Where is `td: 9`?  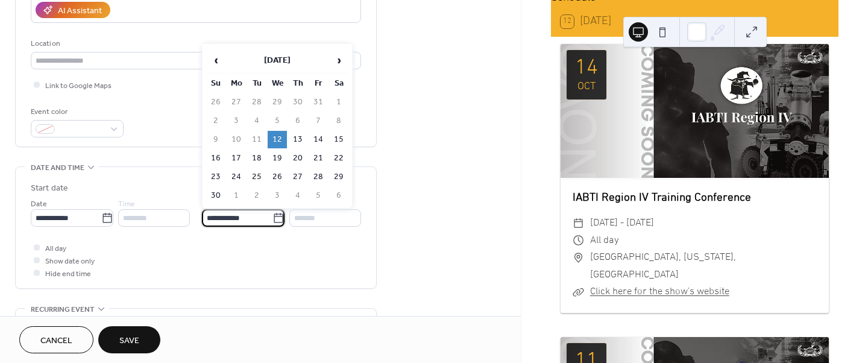 td: 9 is located at coordinates (215, 139).